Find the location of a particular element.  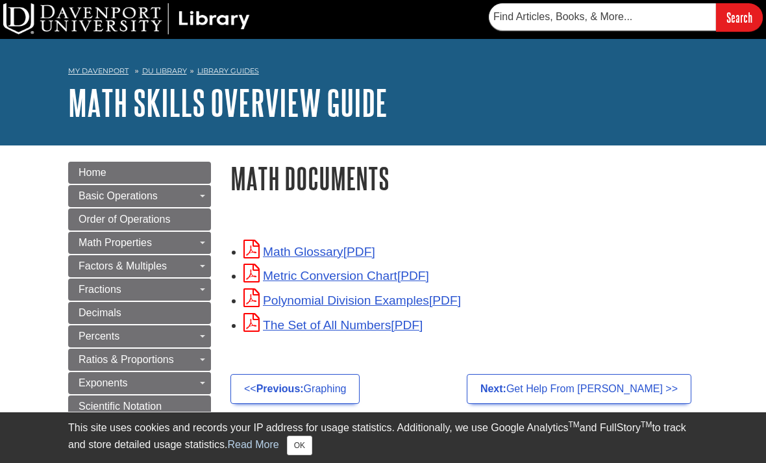

input: Find Articles, Books, & More... is located at coordinates (602, 17).